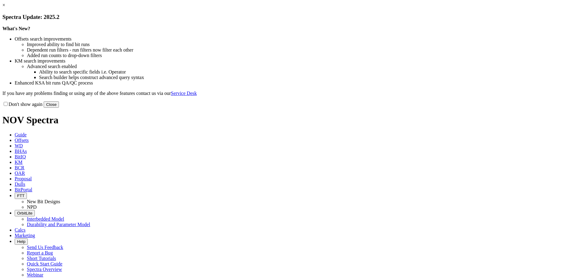 The height and width of the screenshot is (278, 586). I want to click on li: Improved ability to find bit runs, so click(305, 45).